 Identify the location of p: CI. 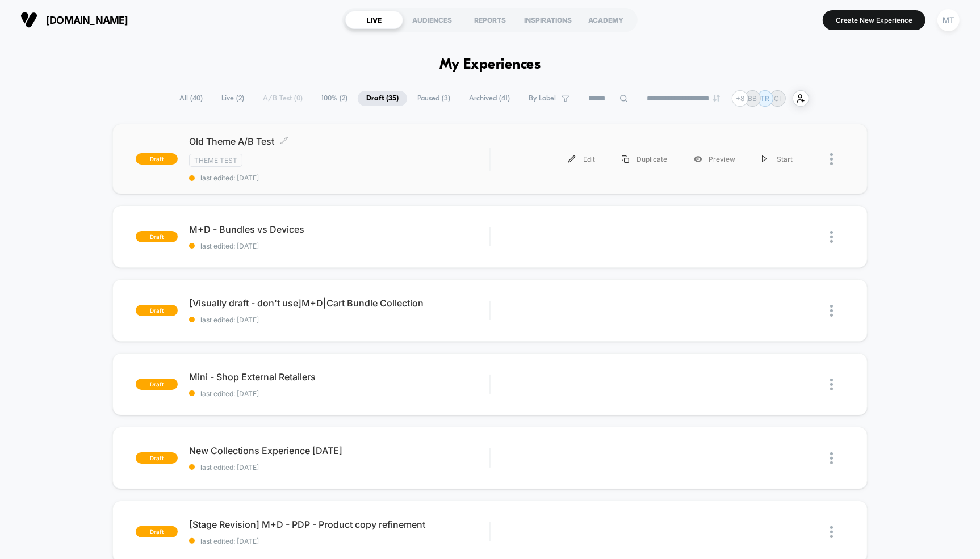
(778, 98).